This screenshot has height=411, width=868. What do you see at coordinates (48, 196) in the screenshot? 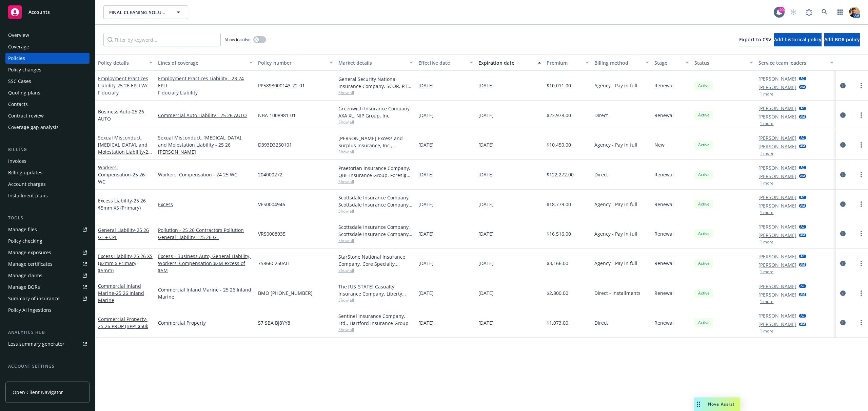
I see `a: Installment plans` at bounding box center [48, 196].